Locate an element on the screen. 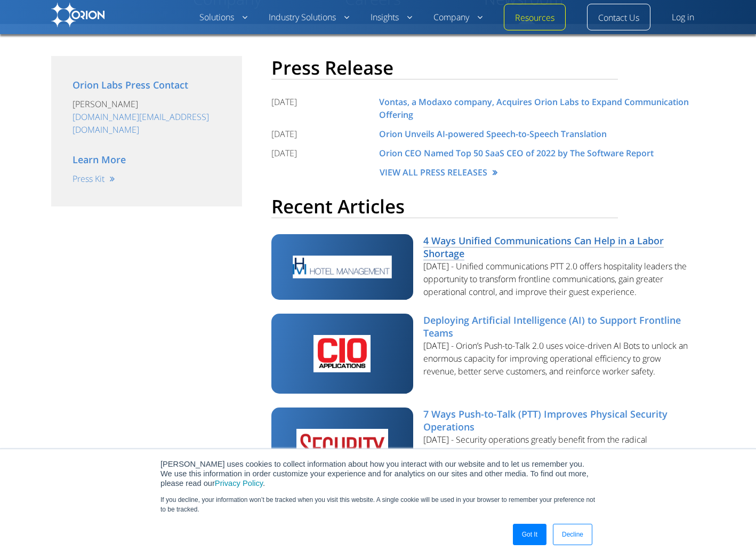  a: Solutions is located at coordinates (223, 17).